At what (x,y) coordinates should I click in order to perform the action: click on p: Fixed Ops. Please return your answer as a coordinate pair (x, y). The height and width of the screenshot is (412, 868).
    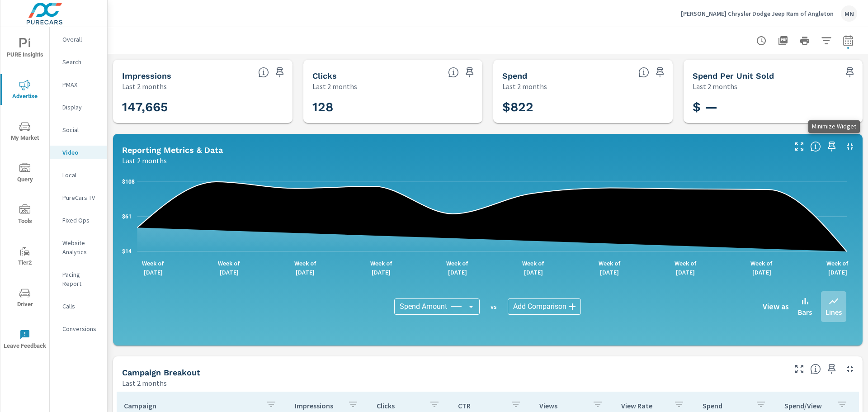
    Looking at the image, I should click on (81, 220).